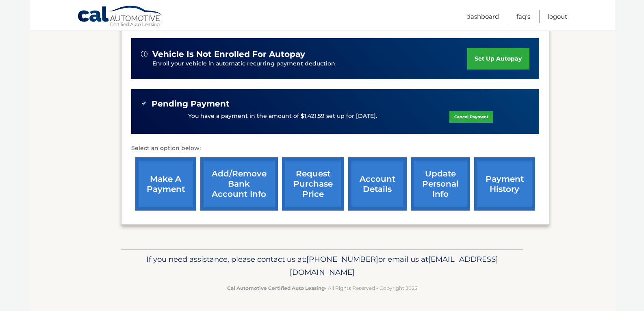  Describe the element at coordinates (498, 59) in the screenshot. I see `a: set up autopay` at that location.